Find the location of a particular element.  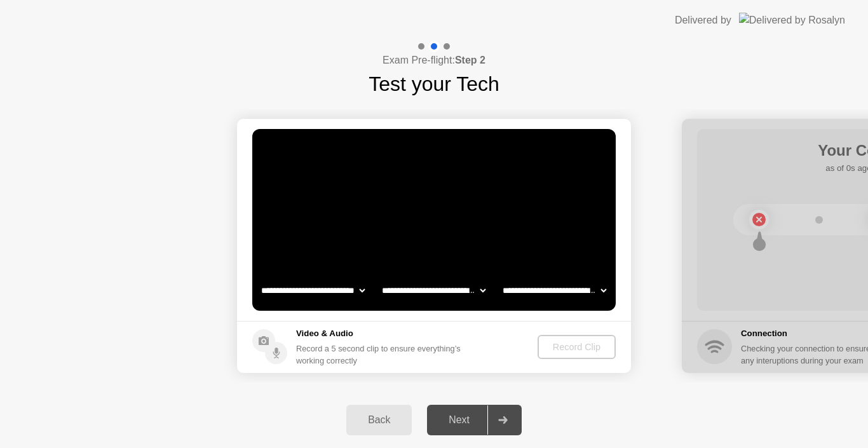

h1: Test your Tech is located at coordinates (434, 84).